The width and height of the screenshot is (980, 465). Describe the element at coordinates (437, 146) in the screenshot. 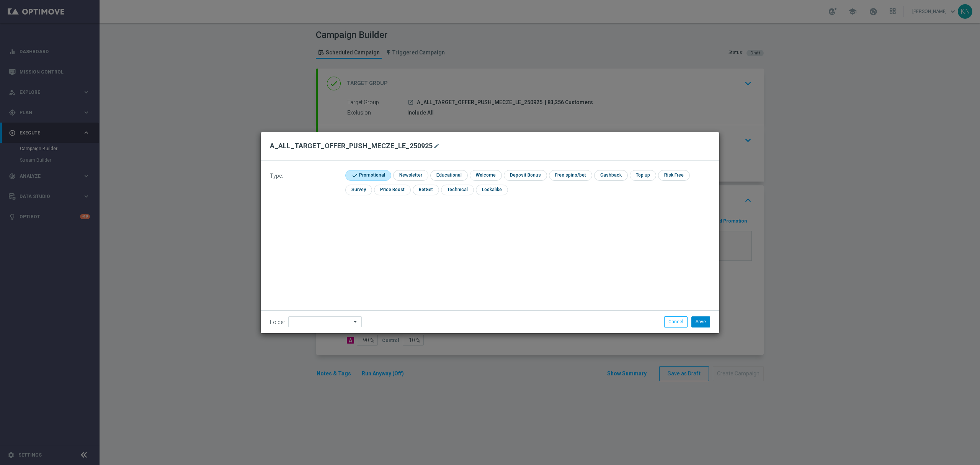

I see `button: mode_edit` at that location.